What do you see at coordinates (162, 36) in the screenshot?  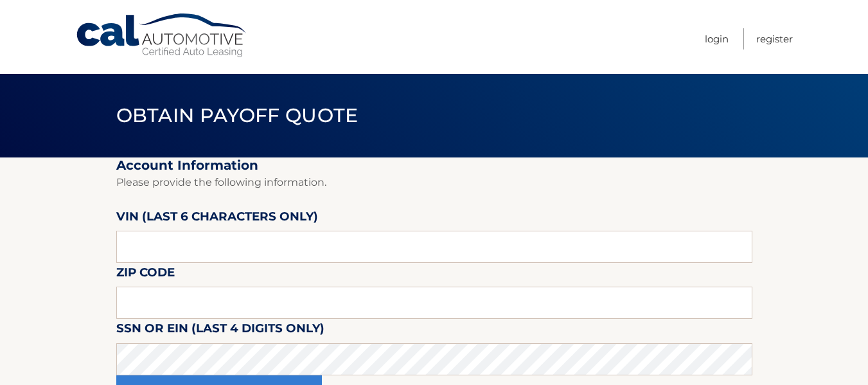 I see `a: Cal Automotive` at bounding box center [162, 36].